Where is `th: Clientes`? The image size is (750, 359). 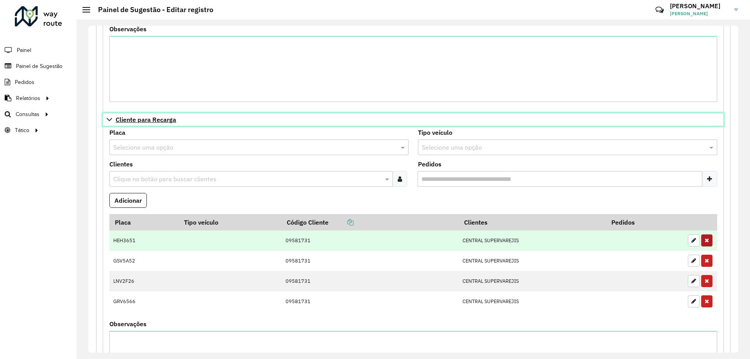
th: Clientes is located at coordinates (532, 222).